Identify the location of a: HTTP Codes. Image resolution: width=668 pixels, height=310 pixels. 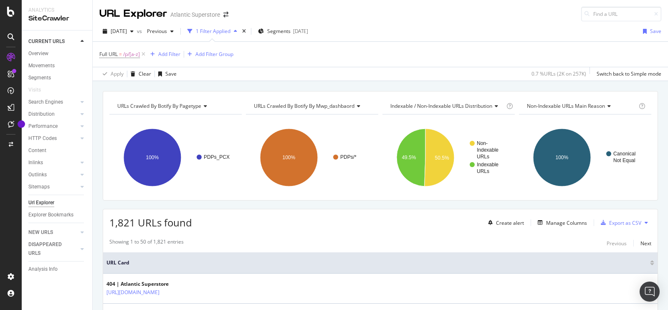
(53, 138).